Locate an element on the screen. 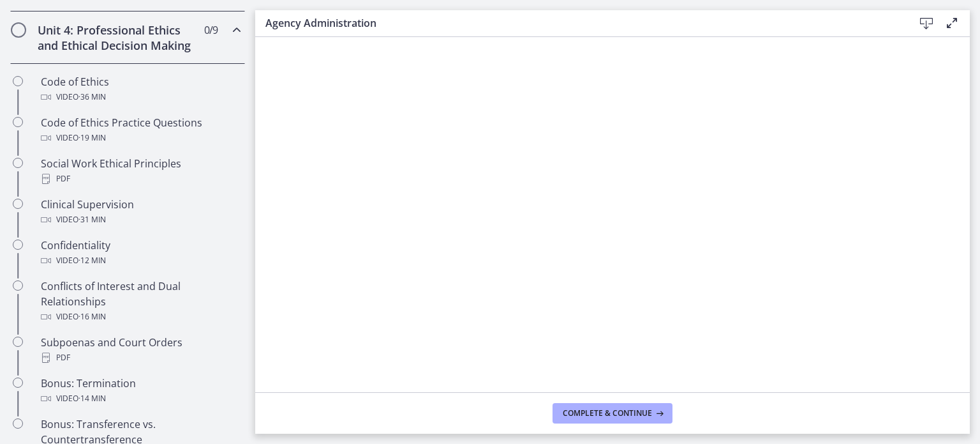 The image size is (980, 444). span: · 14 min is located at coordinates (92, 398).